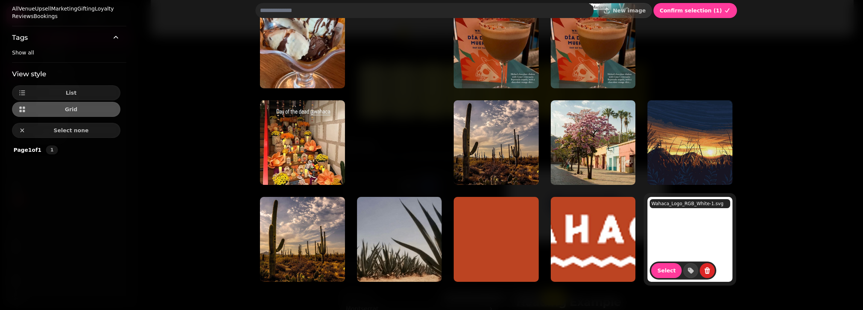 The width and height of the screenshot is (863, 310). I want to click on span: Grid, so click(71, 110).